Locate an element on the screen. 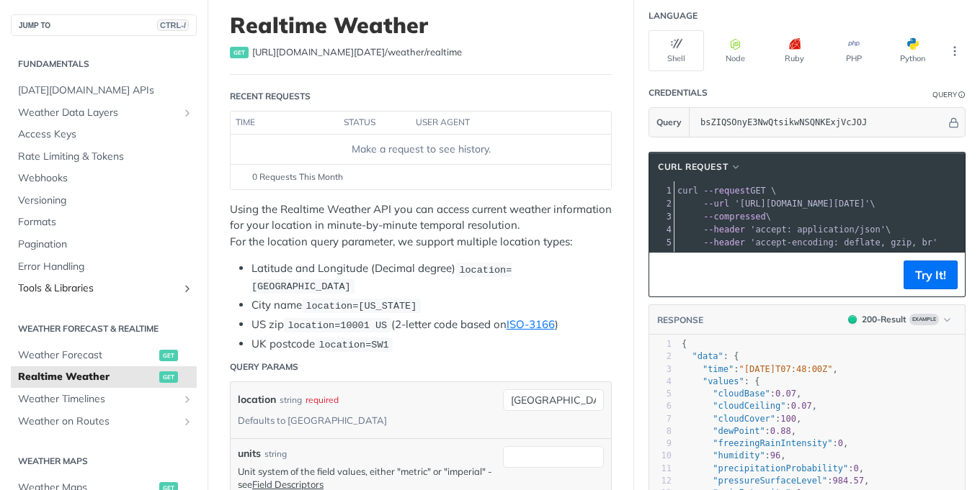 Image resolution: width=980 pixels, height=490 pixels. div: 11 is located at coordinates (660, 468).